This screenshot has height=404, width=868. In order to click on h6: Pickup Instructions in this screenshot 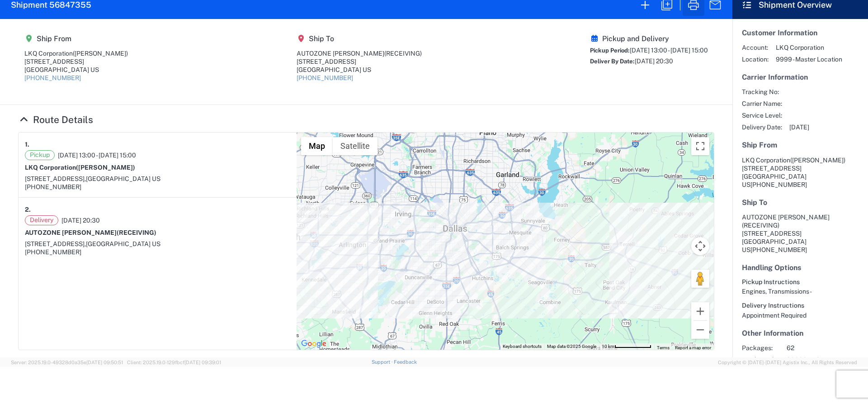, I will do `click(800, 282)`.